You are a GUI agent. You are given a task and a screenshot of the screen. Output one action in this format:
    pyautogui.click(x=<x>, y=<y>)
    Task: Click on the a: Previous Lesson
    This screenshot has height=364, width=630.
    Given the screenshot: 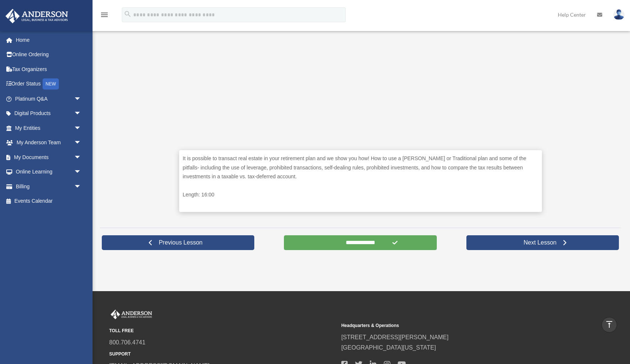 What is the action you would take?
    pyautogui.click(x=178, y=243)
    